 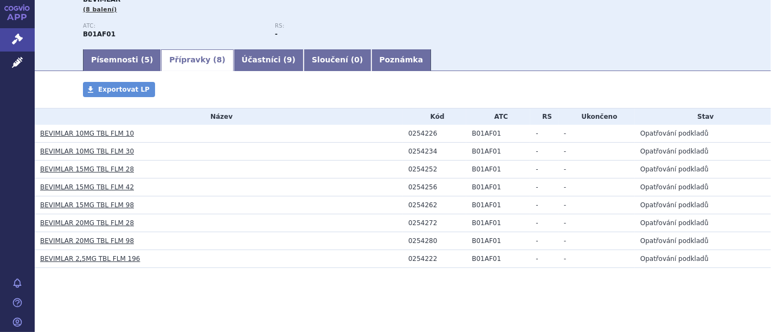 What do you see at coordinates (434, 117) in the screenshot?
I see `th: Kód` at bounding box center [434, 117].